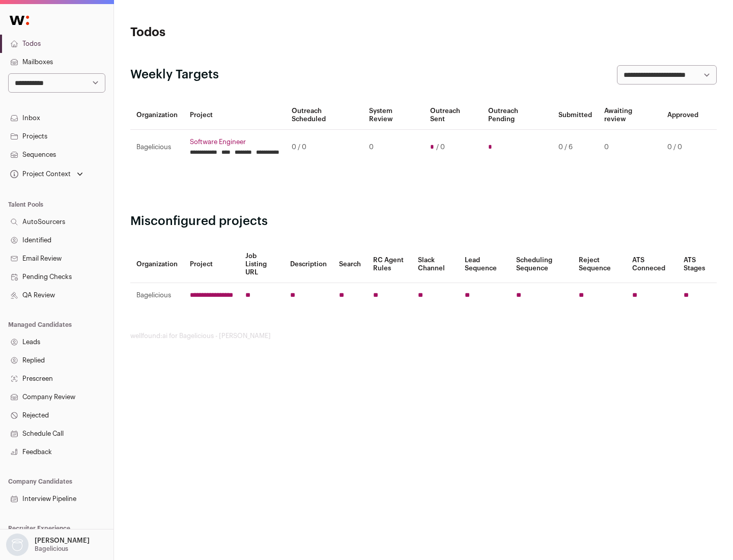  I want to click on th: RC Agent Rules, so click(389, 264).